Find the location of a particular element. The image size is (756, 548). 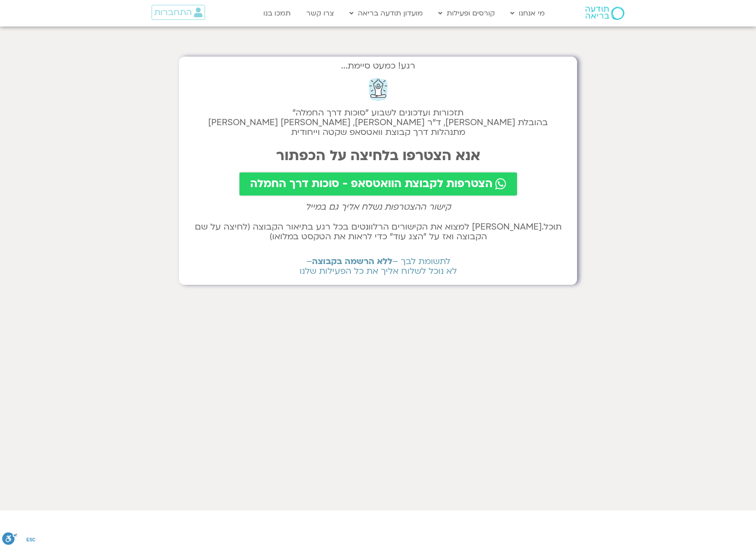

b: ללא הרשמה בקבוצה is located at coordinates (352, 261).